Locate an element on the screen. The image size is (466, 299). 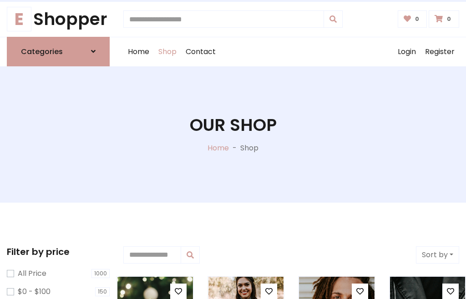
span: E is located at coordinates (19, 19).